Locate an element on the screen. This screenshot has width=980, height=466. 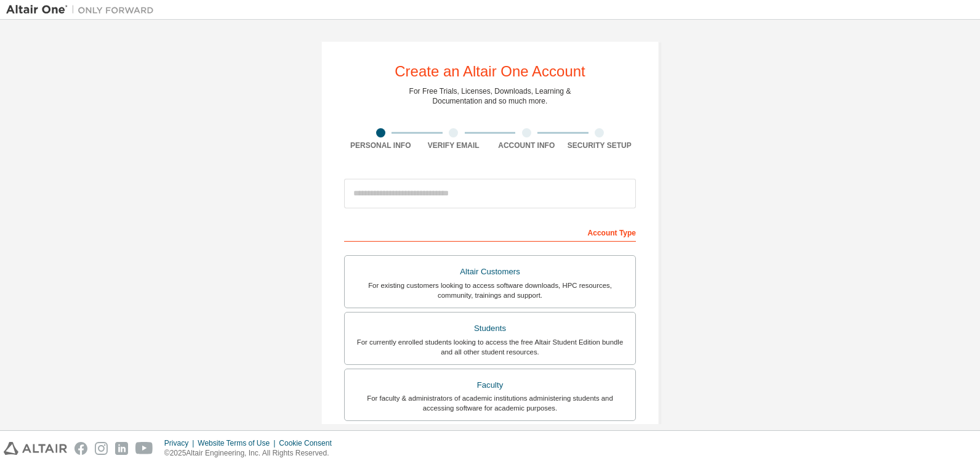
div: For currently enrolled students looking to access the free Altair Student Edition bundle and all ... is located at coordinates (490, 347).